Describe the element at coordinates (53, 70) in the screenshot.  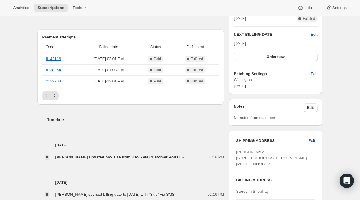
I see `a: #138954` at that location.